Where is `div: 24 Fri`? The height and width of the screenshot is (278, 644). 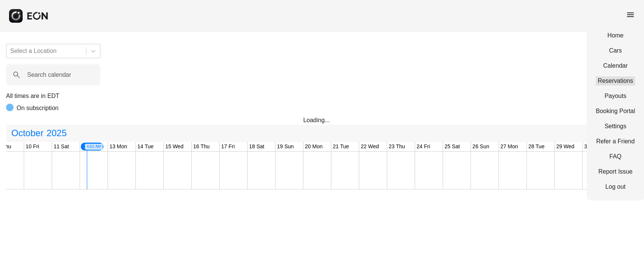
div: 24 Fri is located at coordinates (423, 146).